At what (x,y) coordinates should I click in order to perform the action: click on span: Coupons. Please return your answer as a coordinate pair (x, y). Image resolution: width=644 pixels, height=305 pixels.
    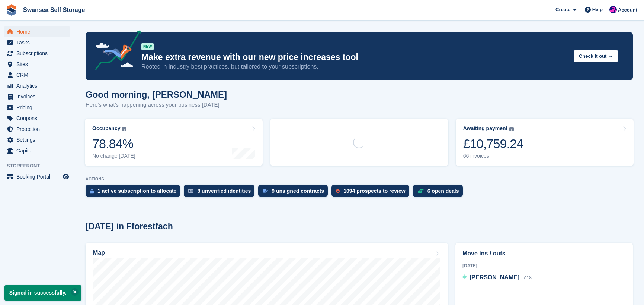
    Looking at the image, I should click on (39, 118).